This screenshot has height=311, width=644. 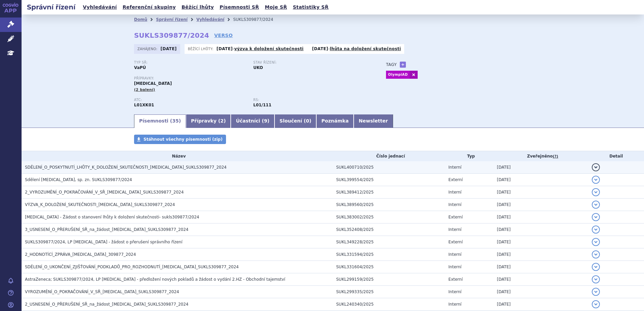 What do you see at coordinates (389, 167) in the screenshot?
I see `td: SUKL400710/2025` at bounding box center [389, 167].